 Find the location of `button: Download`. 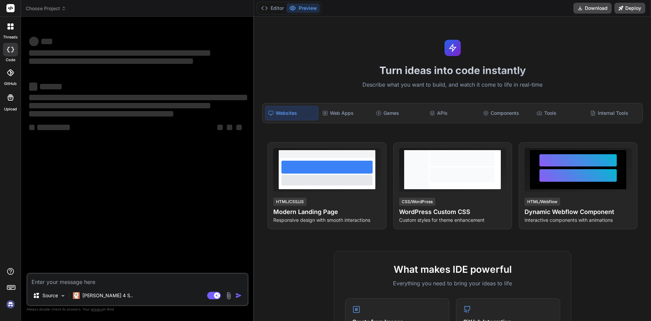

button: Download is located at coordinates (593, 8).